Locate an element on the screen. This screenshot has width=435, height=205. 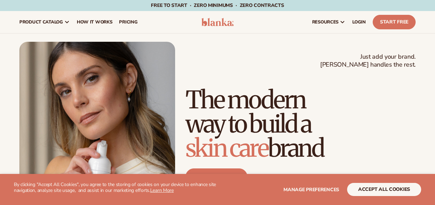
span: Free to start · ZERO minimums · ZERO contracts is located at coordinates (217, 5).